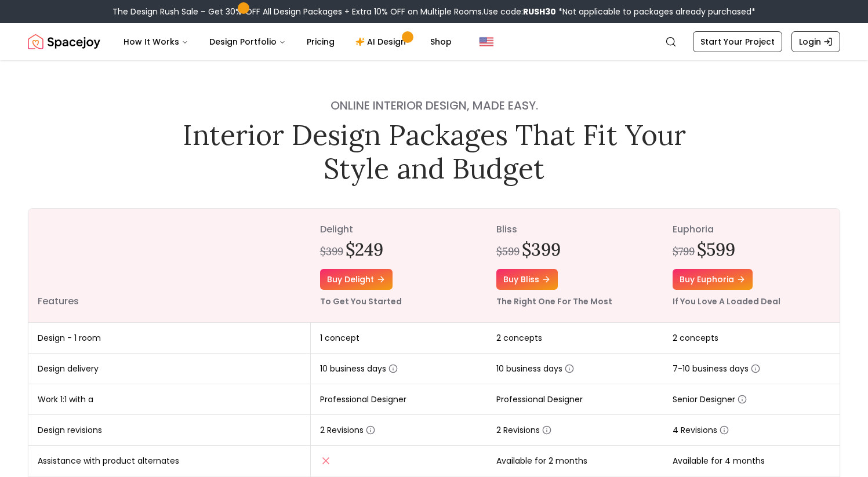 The image size is (868, 477). I want to click on div: $799, so click(684, 251).